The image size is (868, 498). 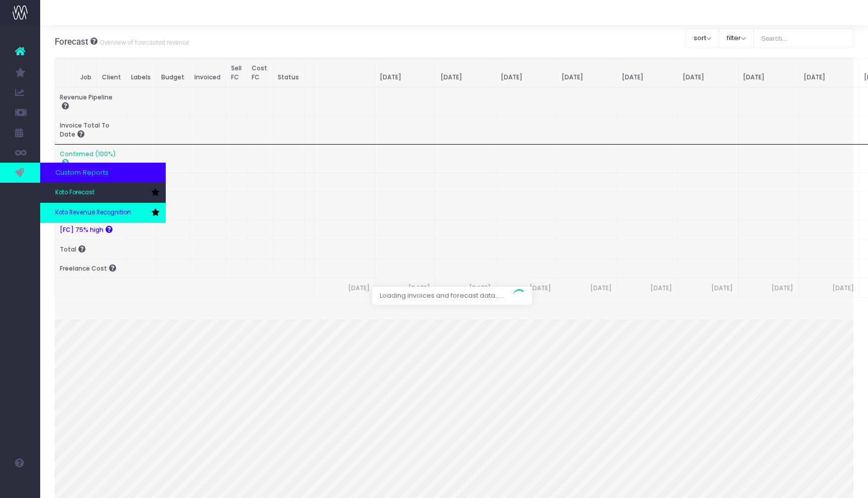 What do you see at coordinates (93, 213) in the screenshot?
I see `span: Koto Revenue Recognition` at bounding box center [93, 213].